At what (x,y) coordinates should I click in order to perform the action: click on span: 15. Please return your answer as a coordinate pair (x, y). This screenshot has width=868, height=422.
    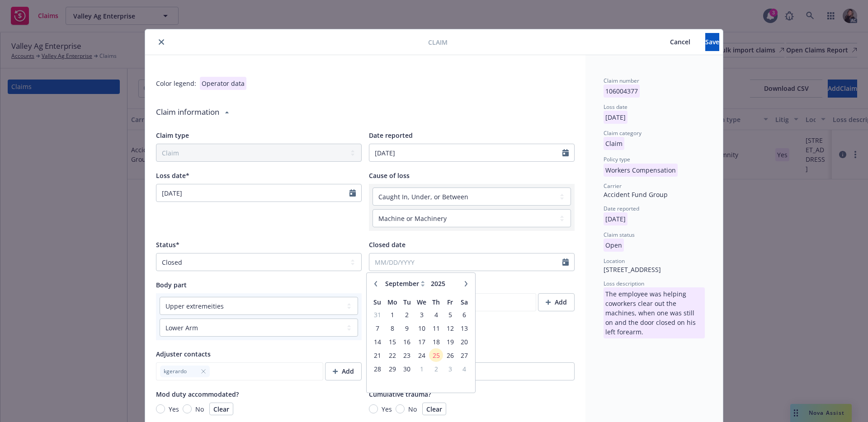
    Looking at the image, I should click on (392, 342).